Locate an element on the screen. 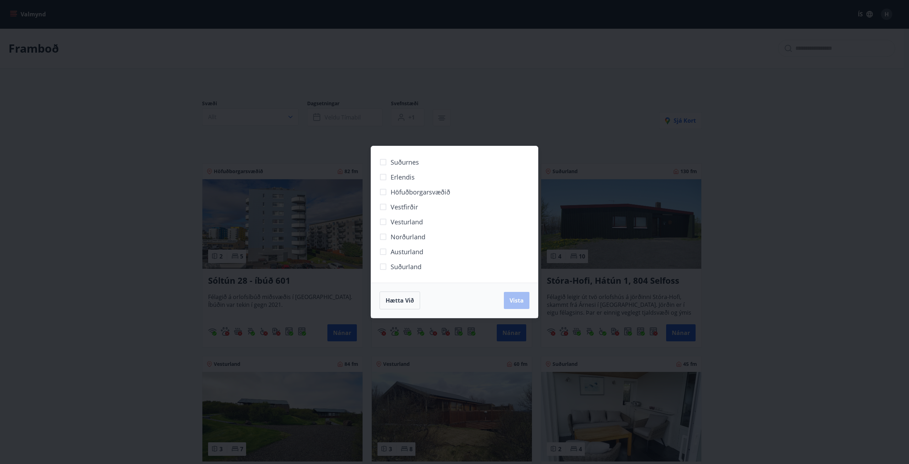  span: Vestfirðir is located at coordinates (404, 207).